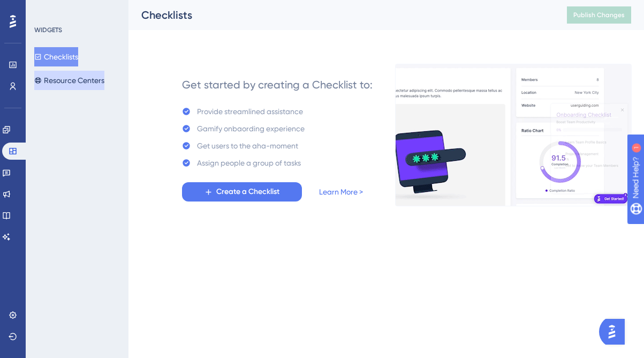  I want to click on button: Create a Checklist, so click(242, 192).